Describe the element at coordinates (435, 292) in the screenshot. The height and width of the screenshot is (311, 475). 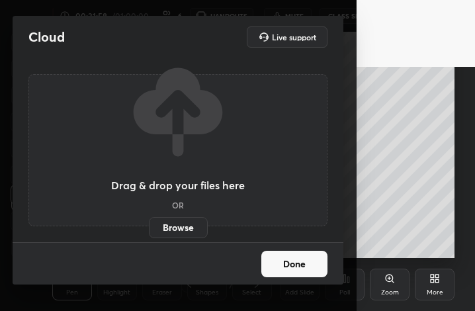
I see `div: More` at that location.